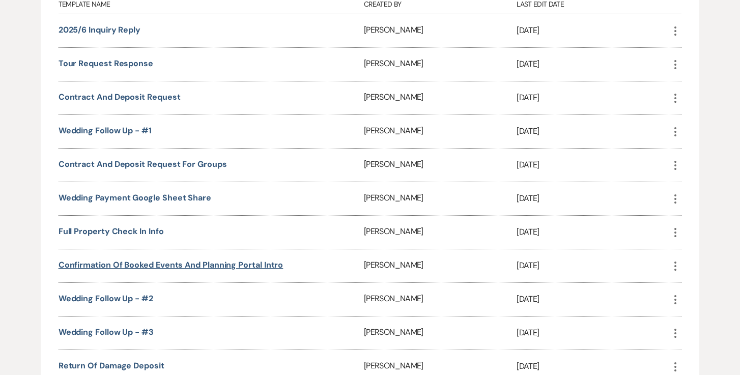 This screenshot has height=375, width=740. Describe the element at coordinates (99, 30) in the screenshot. I see `a: 2025/6 Inquiry Reply` at that location.